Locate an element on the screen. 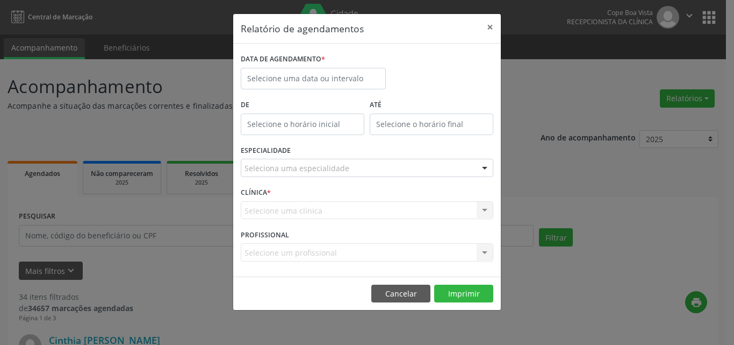 This screenshot has height=345, width=734. label: CLÍNICA is located at coordinates (256, 192).